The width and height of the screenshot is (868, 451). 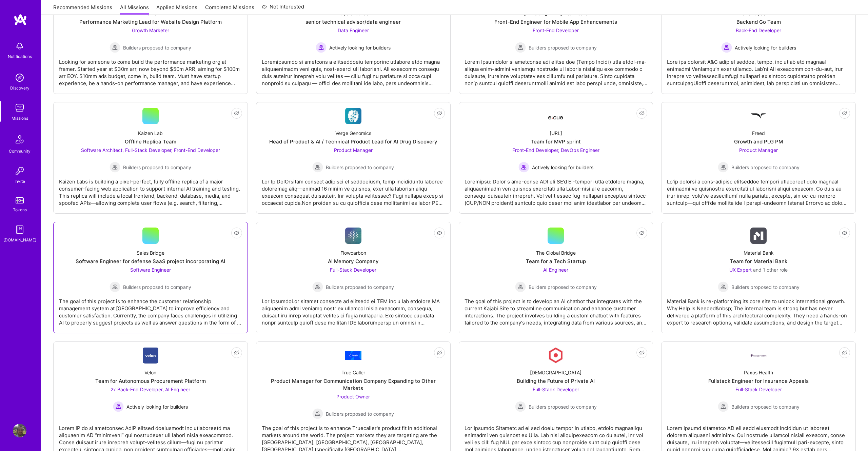 What do you see at coordinates (771, 269) in the screenshot?
I see `span: and 1 other role` at bounding box center [771, 269].